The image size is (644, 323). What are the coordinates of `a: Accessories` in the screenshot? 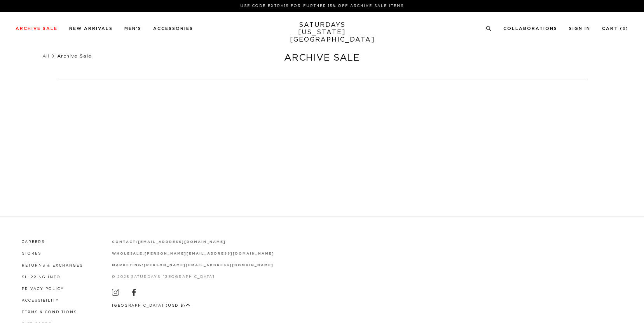 It's located at (173, 28).